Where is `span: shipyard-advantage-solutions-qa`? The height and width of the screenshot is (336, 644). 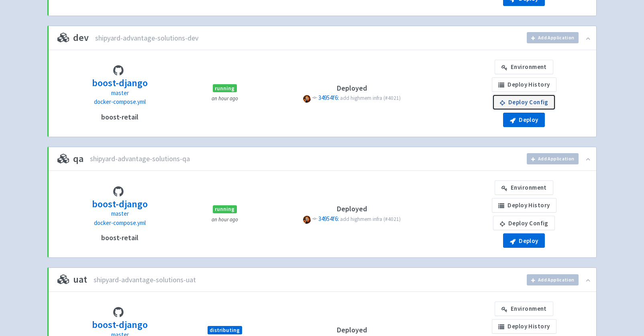 span: shipyard-advantage-solutions-qa is located at coordinates (140, 159).